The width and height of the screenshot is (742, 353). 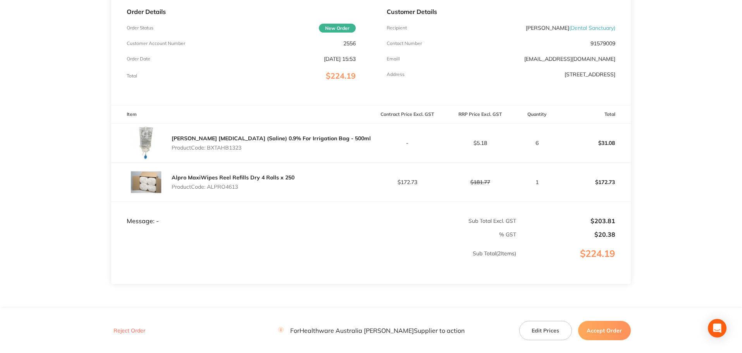 I want to click on p: Sub Total Excl. GST, so click(x=444, y=221).